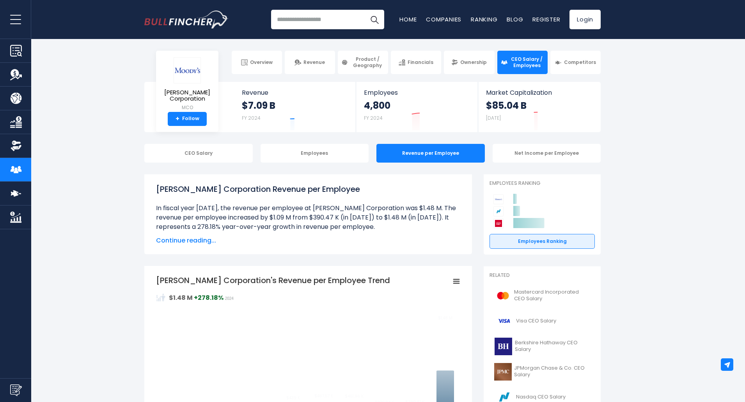  I want to click on strong: $1.48 M, so click(181, 298).